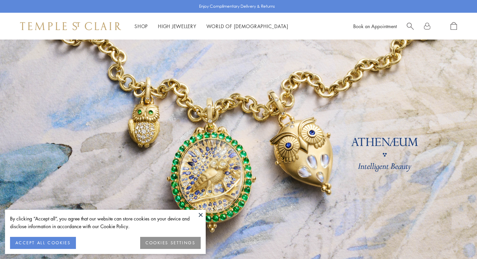 The width and height of the screenshot is (477, 259). I want to click on a: Search, so click(410, 26).